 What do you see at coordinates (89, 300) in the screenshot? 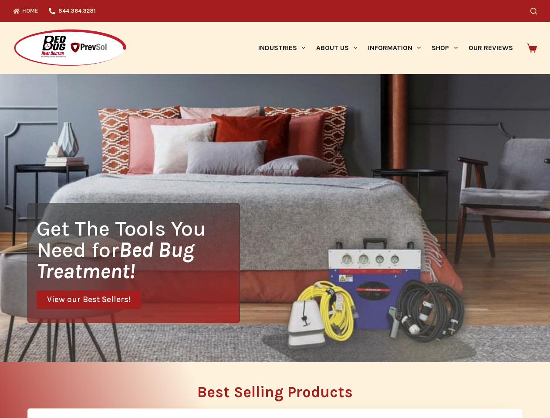
I see `a: View our Best Sellers!` at bounding box center [89, 300].